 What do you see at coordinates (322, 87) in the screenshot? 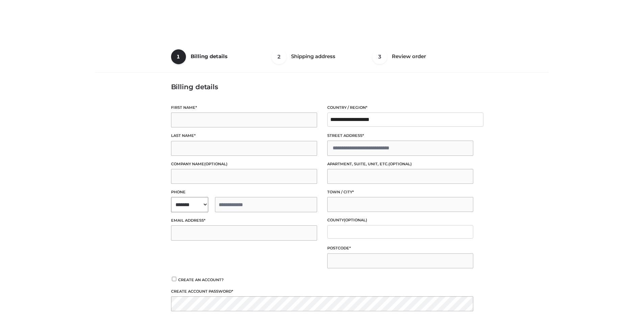
I see `h3: Billing details` at bounding box center [322, 87].